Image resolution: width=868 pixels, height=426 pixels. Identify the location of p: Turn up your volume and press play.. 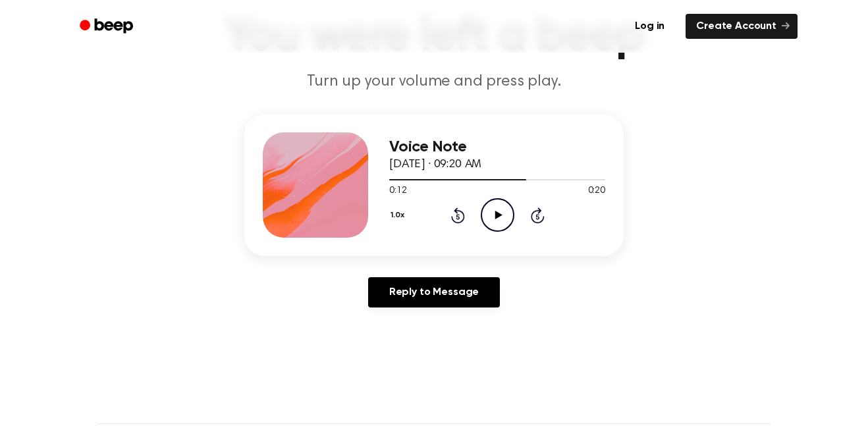
(434, 81).